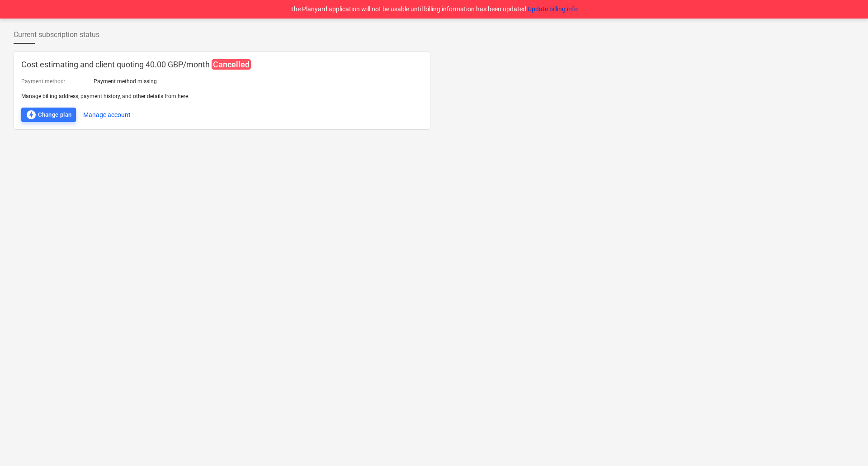 This screenshot has height=466, width=868. Describe the element at coordinates (553, 9) in the screenshot. I see `button: Update billing info` at that location.